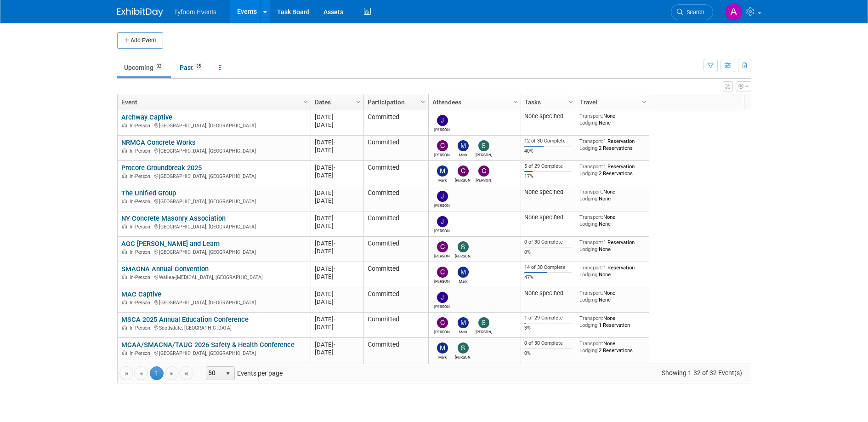 The image size is (868, 422). I want to click on img: Jason Cuskelly, so click(443, 120).